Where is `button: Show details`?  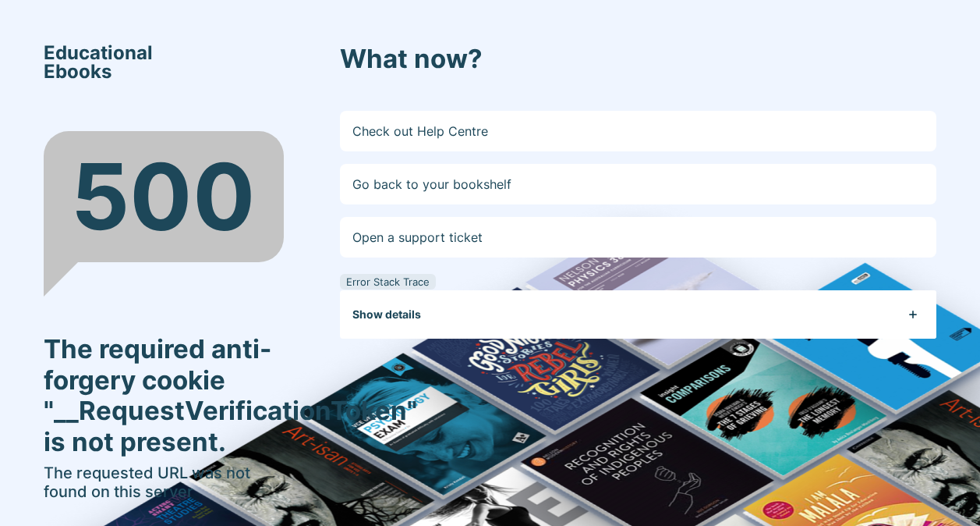 button: Show details is located at coordinates (645, 314).